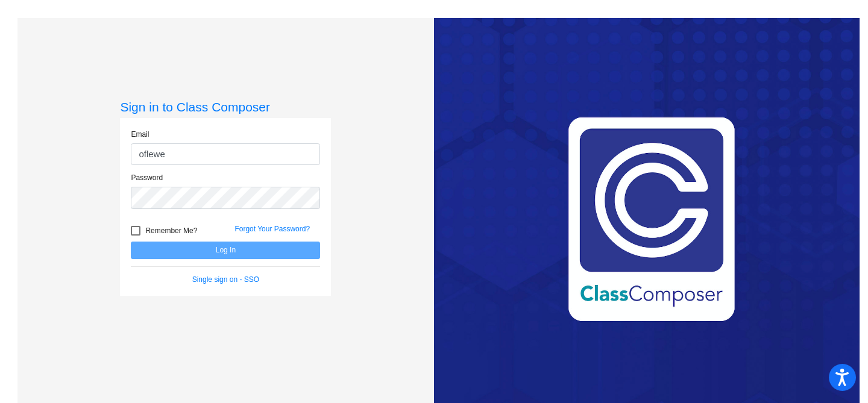  Describe the element at coordinates (225, 250) in the screenshot. I see `button: Log In` at that location.